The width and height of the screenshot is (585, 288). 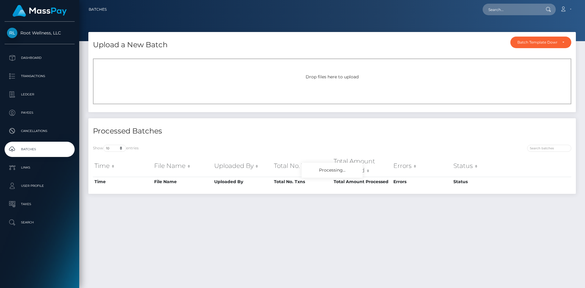 What do you see at coordinates (40, 76) in the screenshot?
I see `p: Transactions` at bounding box center [40, 76].